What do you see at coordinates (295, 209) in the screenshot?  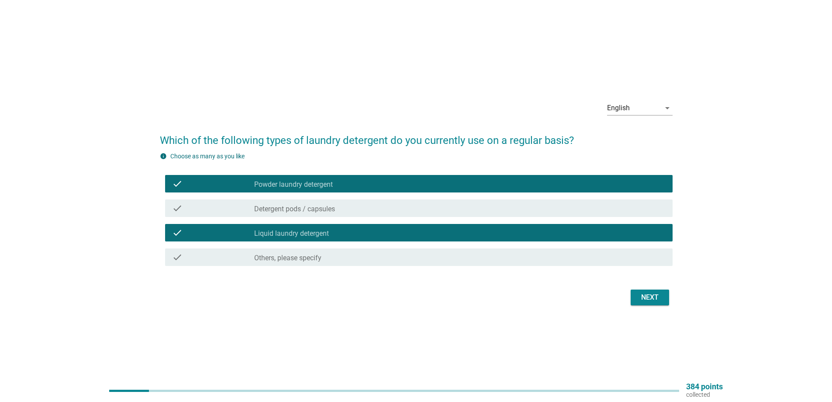 I see `label: Detergent pods / capsules` at bounding box center [295, 209].